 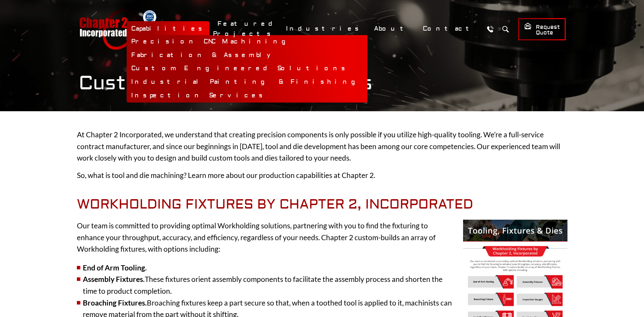 What do you see at coordinates (322, 175) in the screenshot?
I see `p: So, what is tool and die machining? Learn more about our production capabilities at Chapter 2.` at bounding box center [322, 175].